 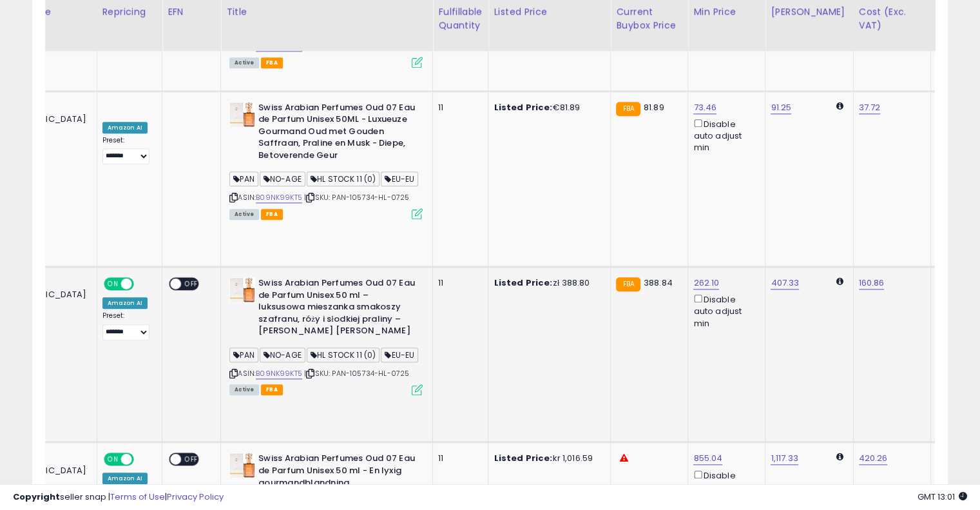 I want to click on div: Cost (Exc. VAT), so click(x=892, y=19).